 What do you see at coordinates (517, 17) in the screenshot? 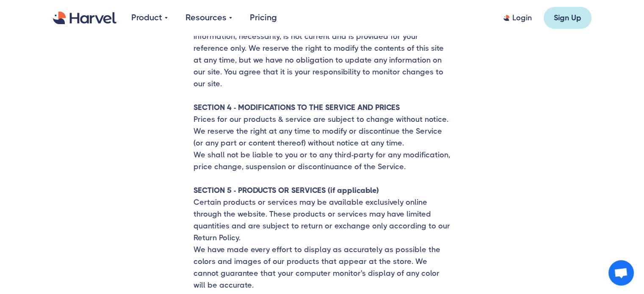
I see `a: Login` at bounding box center [517, 17].